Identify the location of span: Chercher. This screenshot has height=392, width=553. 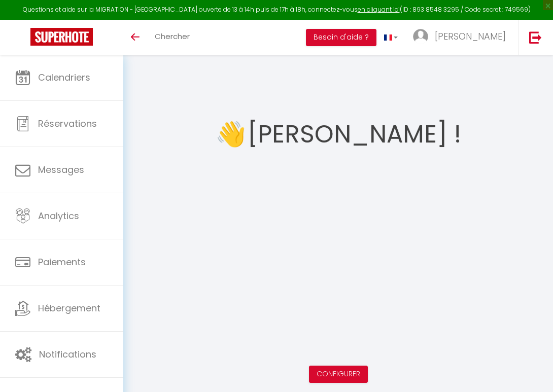
(172, 36).